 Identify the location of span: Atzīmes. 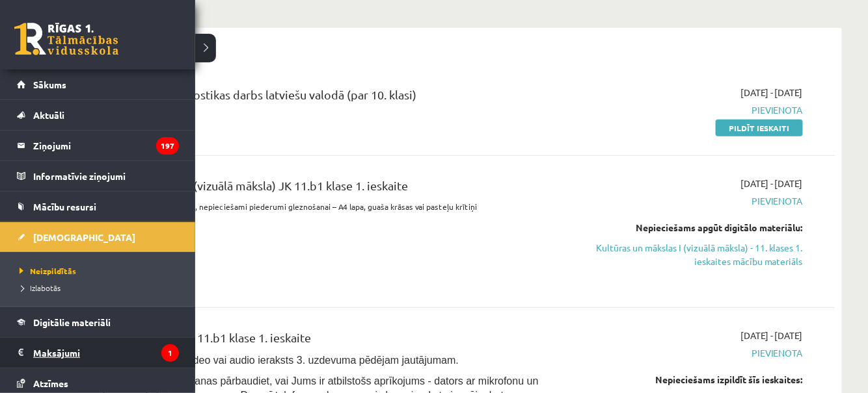
(51, 384).